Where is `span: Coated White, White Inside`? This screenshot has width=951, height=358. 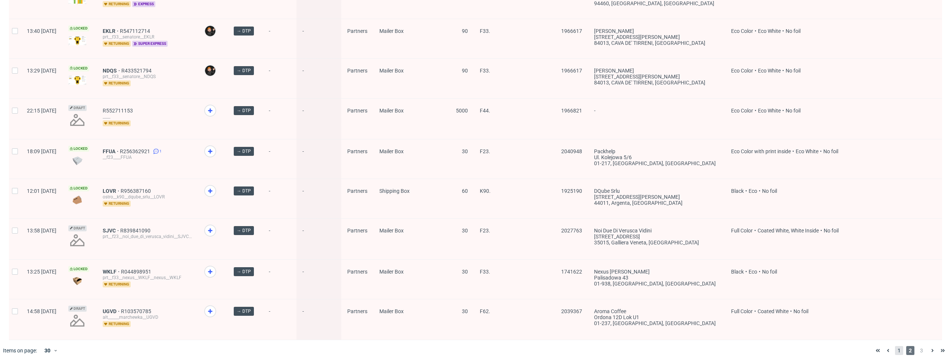 span: Coated White, White Inside is located at coordinates (788, 230).